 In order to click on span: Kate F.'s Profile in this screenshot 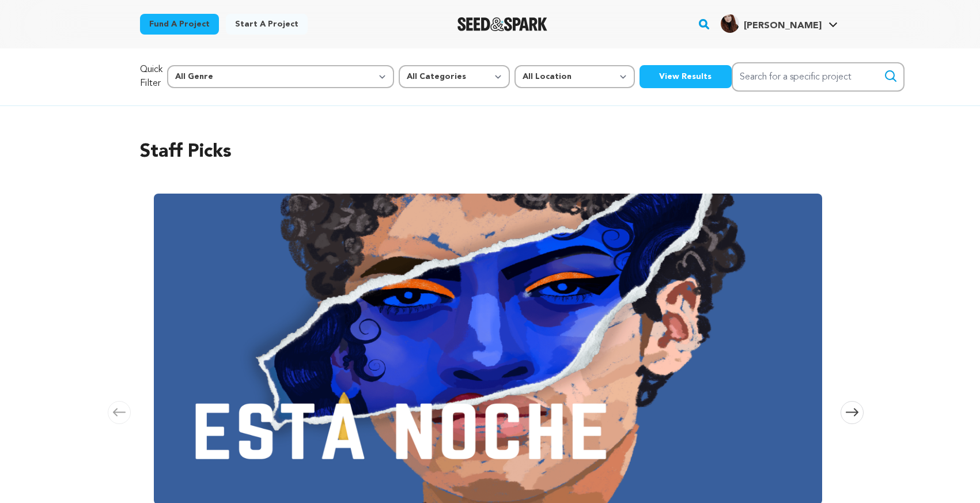, I will do `click(779, 24)`.